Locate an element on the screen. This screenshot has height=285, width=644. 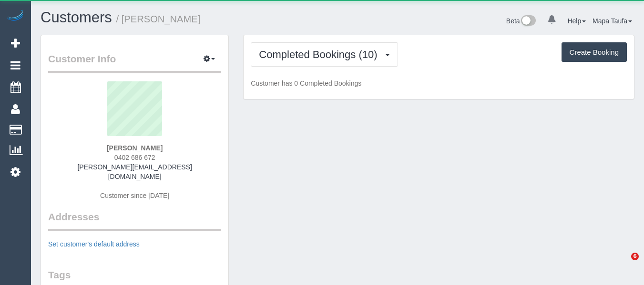
legend: Customer Info is located at coordinates (134, 62).